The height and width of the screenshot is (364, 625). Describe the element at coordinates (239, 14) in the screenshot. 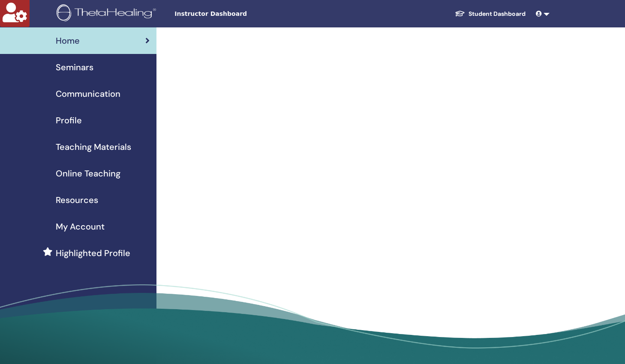

I see `span: Instructor Dashboard` at that location.